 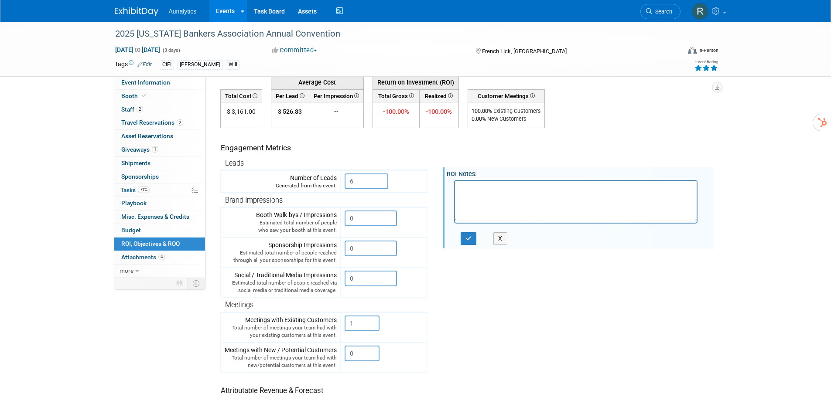 What do you see at coordinates (160, 204) in the screenshot?
I see `a: Playbook` at bounding box center [160, 204].